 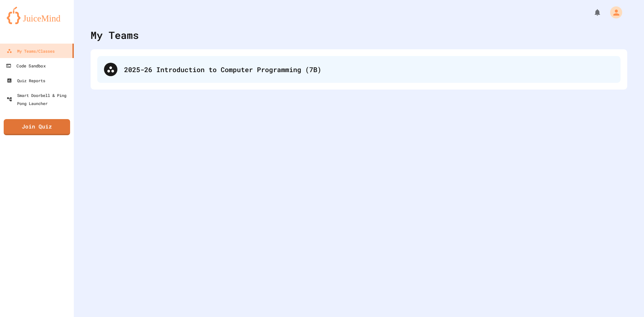 I want to click on div: My Notifications, so click(x=592, y=12).